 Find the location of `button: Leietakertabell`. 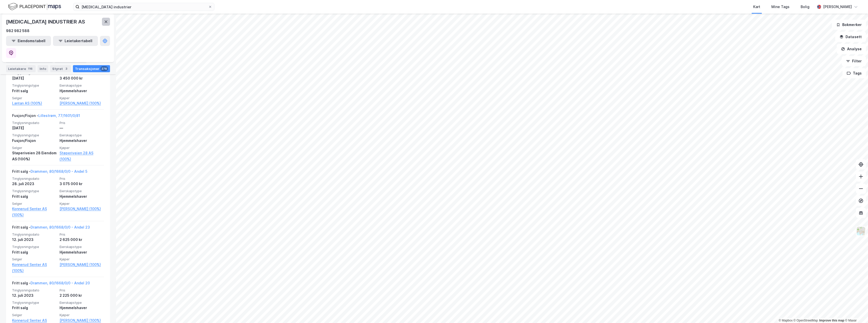

button: Leietakertabell is located at coordinates (76, 41).